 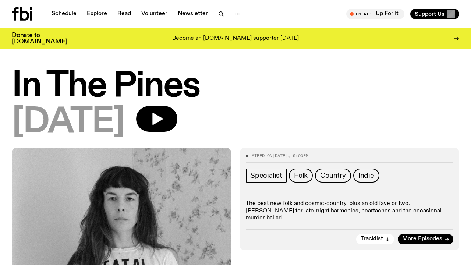 I want to click on a: Country, so click(x=333, y=176).